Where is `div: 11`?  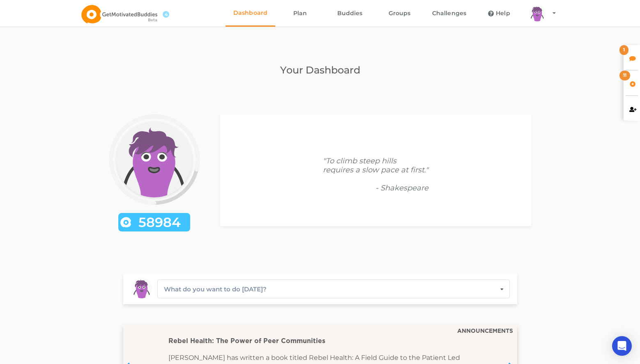 div: 11 is located at coordinates (625, 75).